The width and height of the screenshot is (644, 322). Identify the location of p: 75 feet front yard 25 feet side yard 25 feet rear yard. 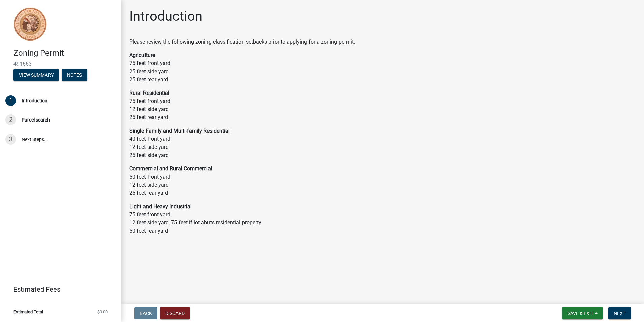
(383, 67).